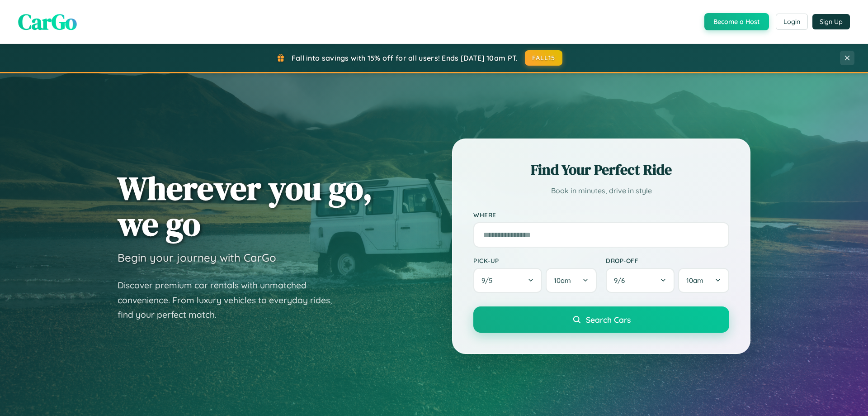 The height and width of the screenshot is (416, 868). I want to click on h3: Begin your journey with CarGo, so click(197, 257).